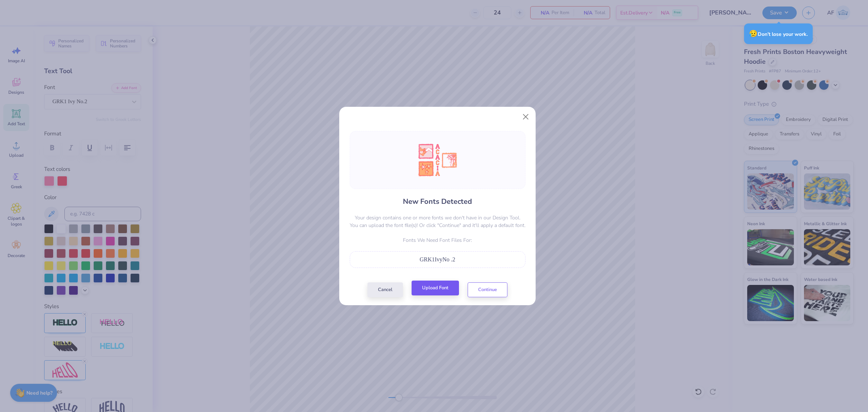 This screenshot has height=412, width=868. I want to click on button: Close, so click(526, 117).